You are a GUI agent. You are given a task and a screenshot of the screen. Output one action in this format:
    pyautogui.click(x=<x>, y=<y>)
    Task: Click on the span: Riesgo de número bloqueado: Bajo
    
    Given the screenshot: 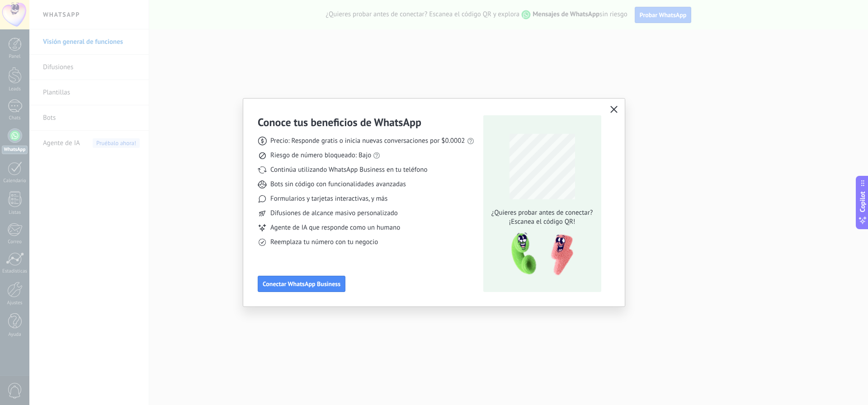 What is the action you would take?
    pyautogui.click(x=321, y=155)
    